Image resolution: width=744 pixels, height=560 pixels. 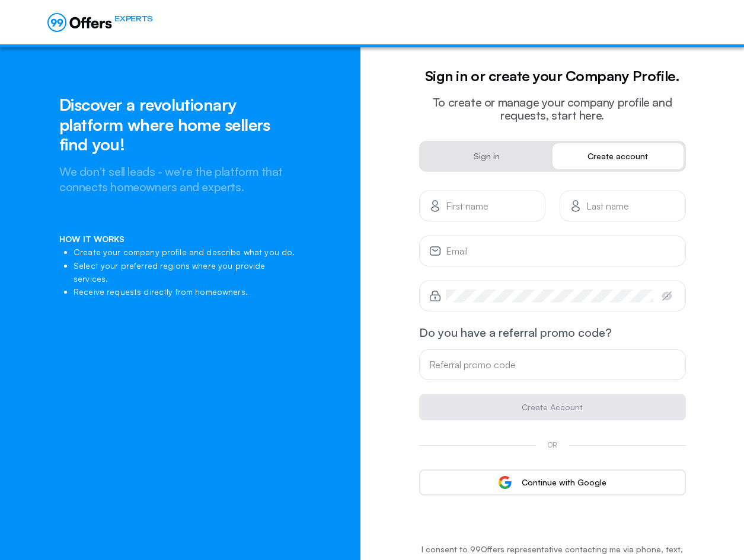 I want to click on li: Receive requests directly from homeowners., so click(x=188, y=292).